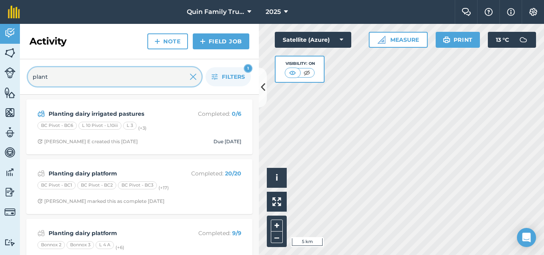  What do you see at coordinates (511, 12) in the screenshot?
I see `img: svg+xml;base64,PHN2ZyB4bWxucz0iaHR0cDovL3d3dy53My5vcmcvMjAwMC9zdmciIHdpZHRoPSIxNyIgaGVpZ2h0PSIxNy...` at bounding box center [511, 12].